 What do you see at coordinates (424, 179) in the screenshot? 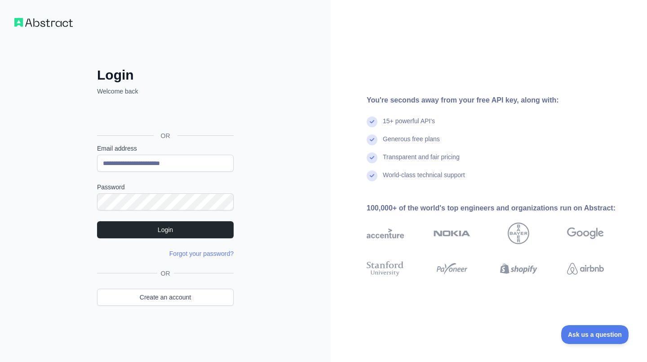
I see `div: World-class technical support` at bounding box center [424, 179].